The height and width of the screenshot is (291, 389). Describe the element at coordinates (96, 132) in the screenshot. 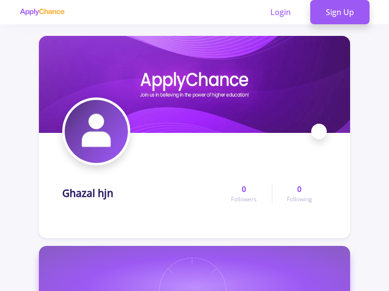

I see `img: Ghazal hjnavatar` at that location.